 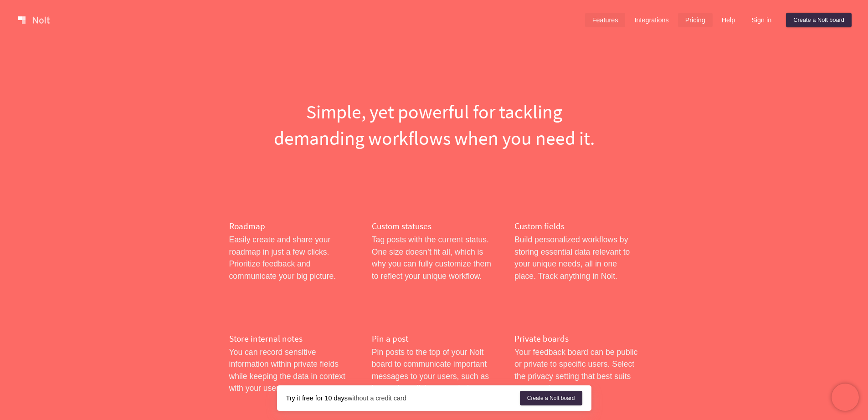 I want to click on h4: Custom fields, so click(x=577, y=226).